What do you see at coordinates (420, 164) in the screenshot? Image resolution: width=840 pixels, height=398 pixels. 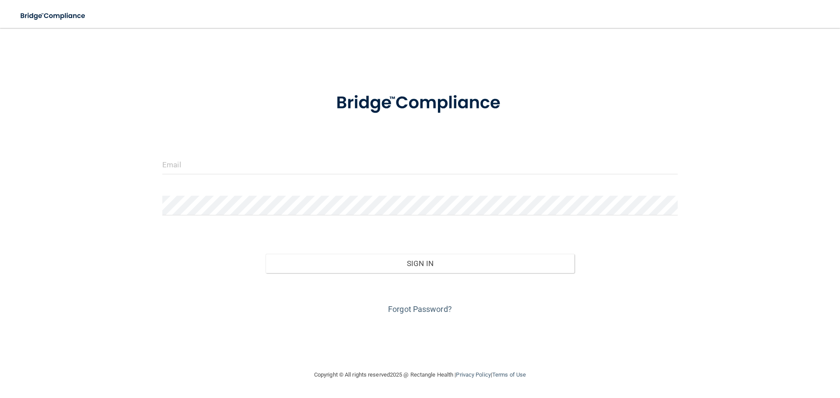 I see `input: Email` at bounding box center [420, 164].